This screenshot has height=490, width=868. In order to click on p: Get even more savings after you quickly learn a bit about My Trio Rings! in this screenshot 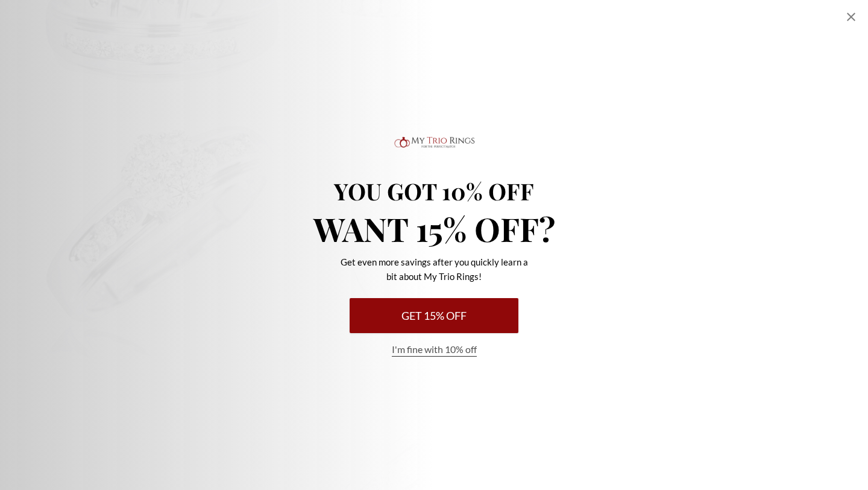, I will do `click(434, 269)`.